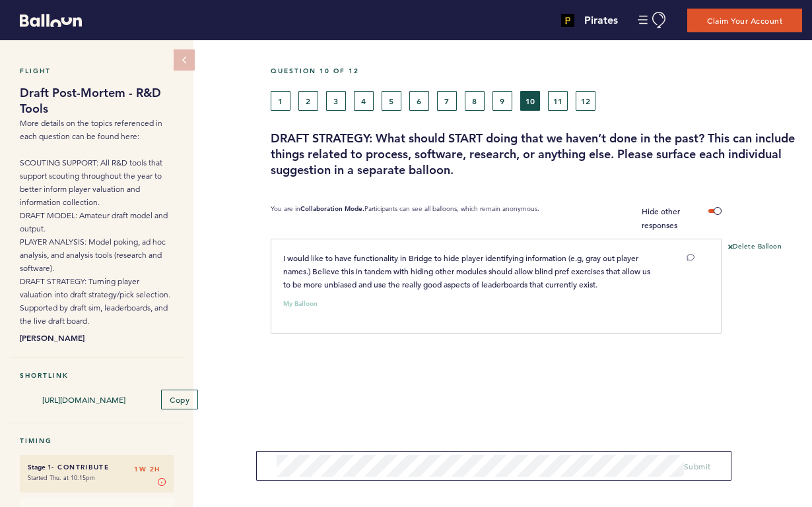 This screenshot has height=507, width=812. Describe the element at coordinates (653, 20) in the screenshot. I see `button: Manage Account` at that location.